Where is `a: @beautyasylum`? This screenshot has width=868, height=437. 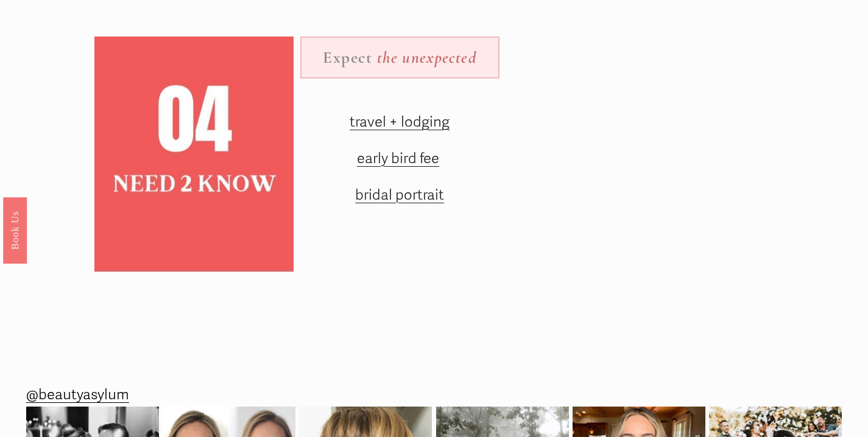
a: @beautyasylum is located at coordinates (78, 395).